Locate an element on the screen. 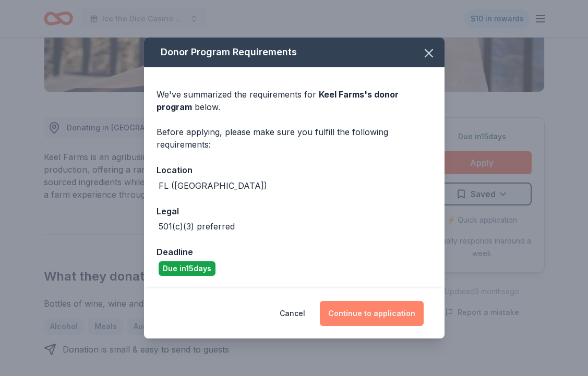 Image resolution: width=588 pixels, height=376 pixels. div: Location is located at coordinates (294, 170).